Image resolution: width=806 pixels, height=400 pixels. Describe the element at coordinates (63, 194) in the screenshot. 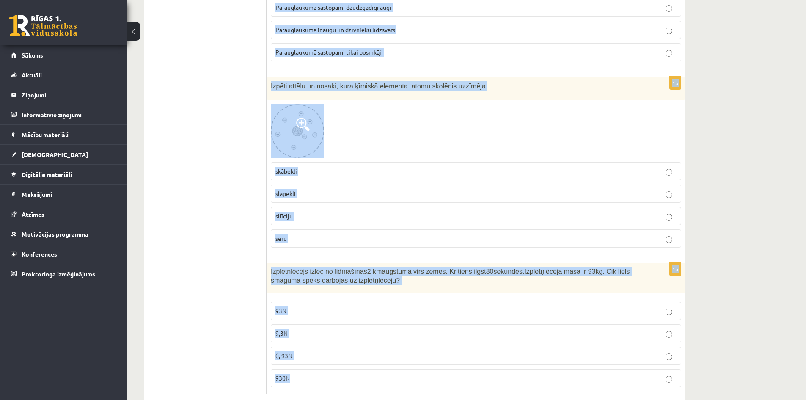

I see `a: Maksājumi` at that location.